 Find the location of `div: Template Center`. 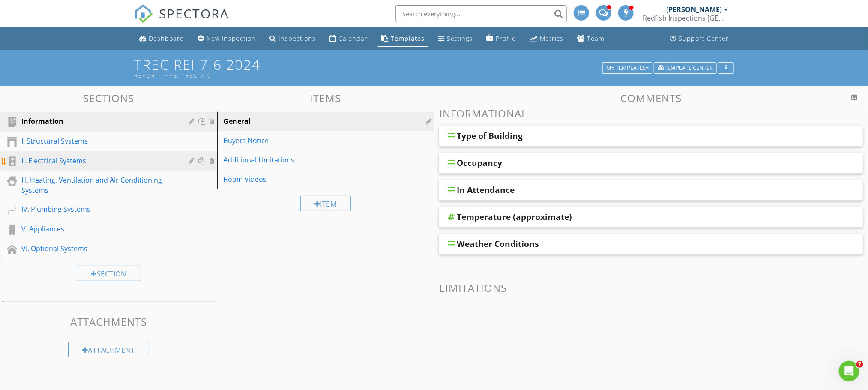

div: Template Center is located at coordinates (685, 68).